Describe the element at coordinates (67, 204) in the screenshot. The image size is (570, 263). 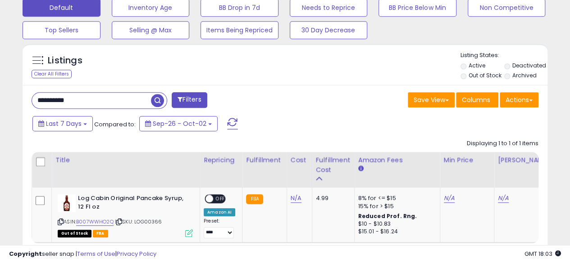
I see `img: 41oAitHr98L._SL40_.jpg` at that location.